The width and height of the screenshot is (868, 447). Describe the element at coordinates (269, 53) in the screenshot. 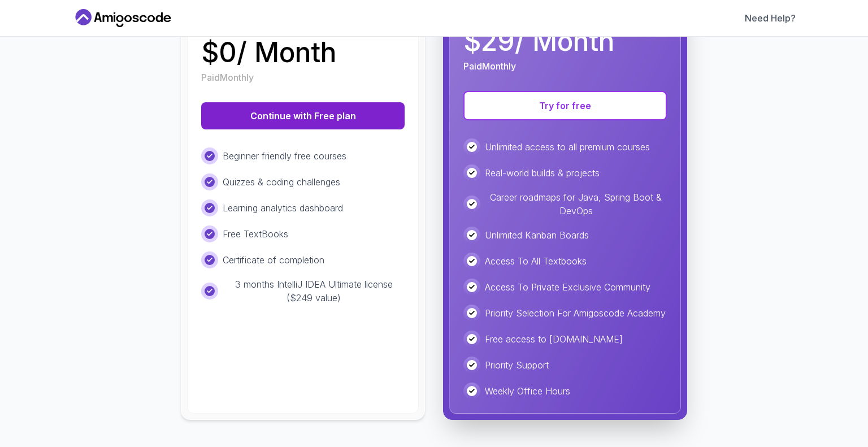

I see `p: $ 0 / Month` at that location.